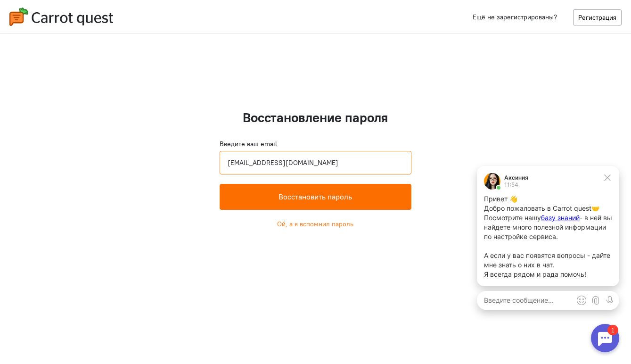  I want to click on img: carrot-quest-logo.svg, so click(62, 16).